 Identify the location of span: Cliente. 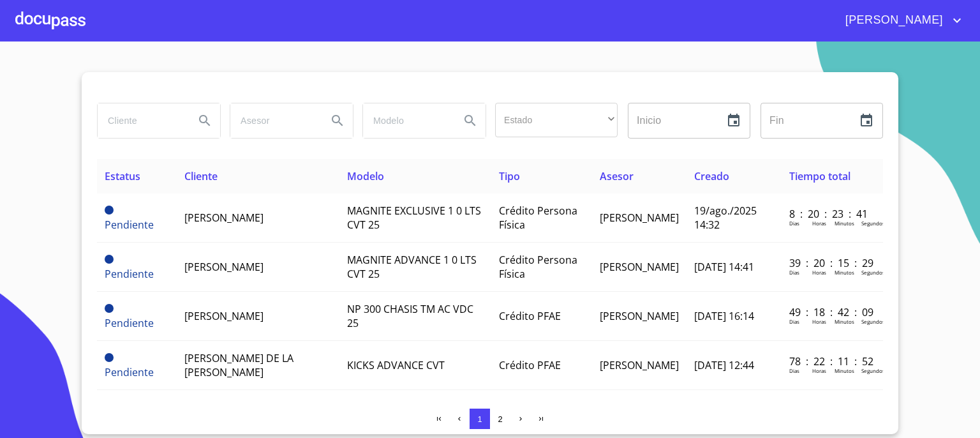
(201, 176).